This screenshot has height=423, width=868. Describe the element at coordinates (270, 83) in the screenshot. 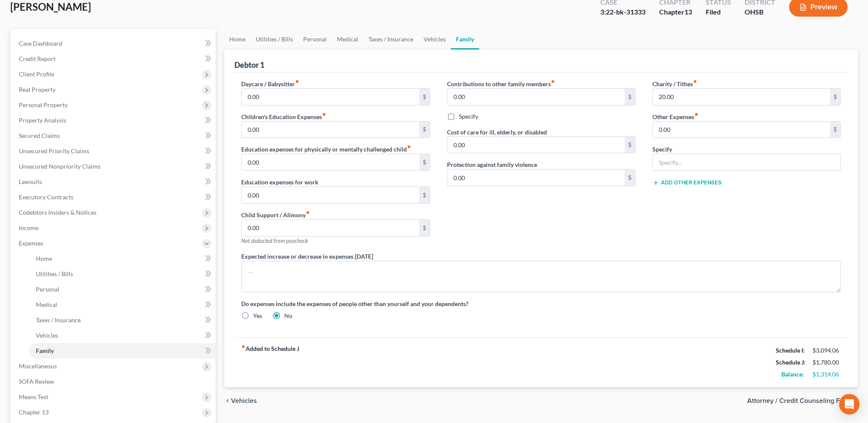

I see `label: Daycare / Babysitter` at that location.